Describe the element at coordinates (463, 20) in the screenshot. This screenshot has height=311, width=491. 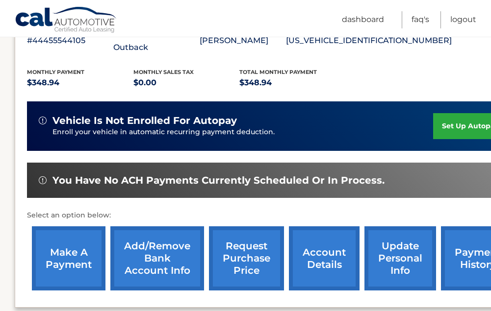
I see `a: Logout` at that location.